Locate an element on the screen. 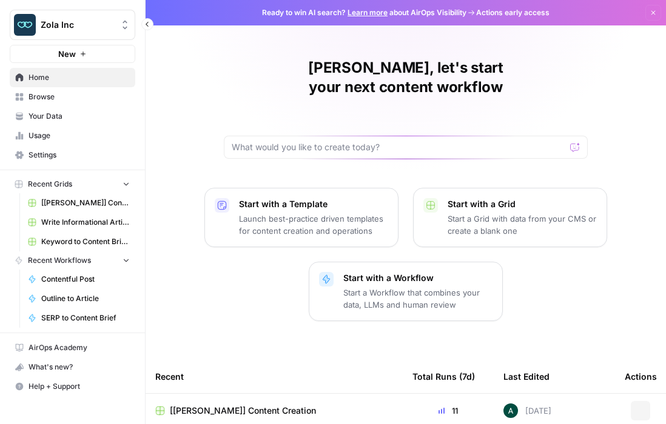 Image resolution: width=666 pixels, height=424 pixels. span: Write Informational Article is located at coordinates (85, 222).